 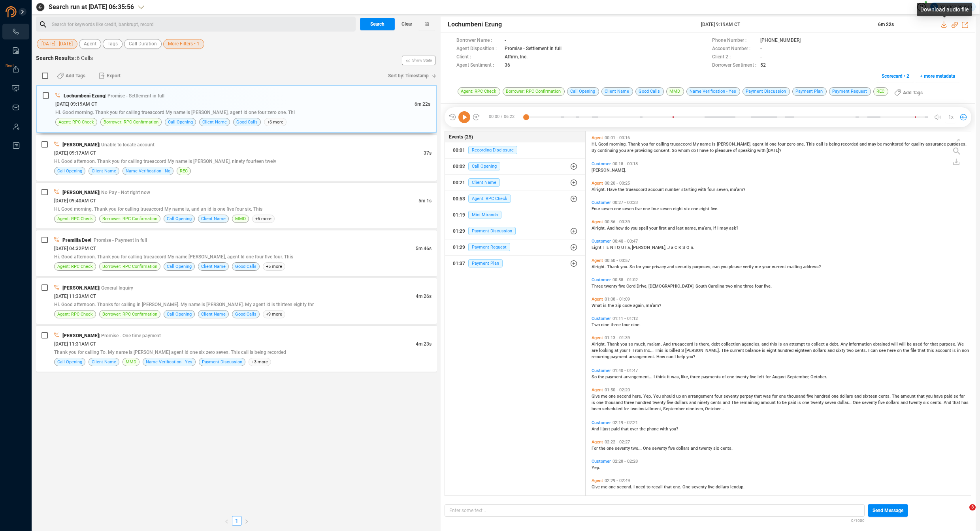 What do you see at coordinates (792, 144) in the screenshot?
I see `span: zero` at bounding box center [792, 144].